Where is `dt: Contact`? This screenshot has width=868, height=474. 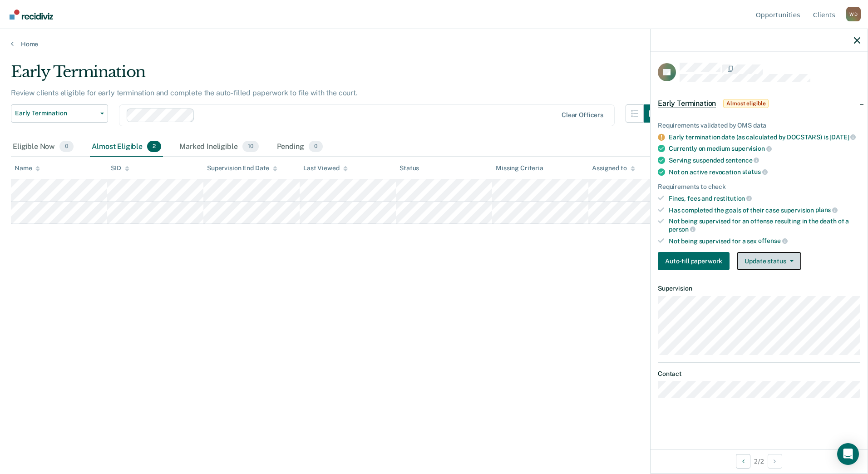
dt: Contact is located at coordinates (759, 373).